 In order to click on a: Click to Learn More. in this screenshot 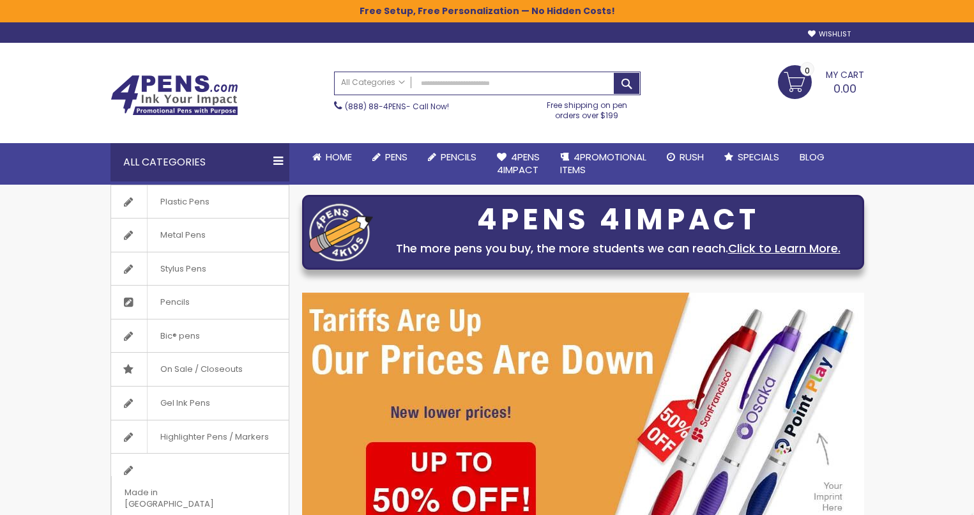, I will do `click(784, 248)`.